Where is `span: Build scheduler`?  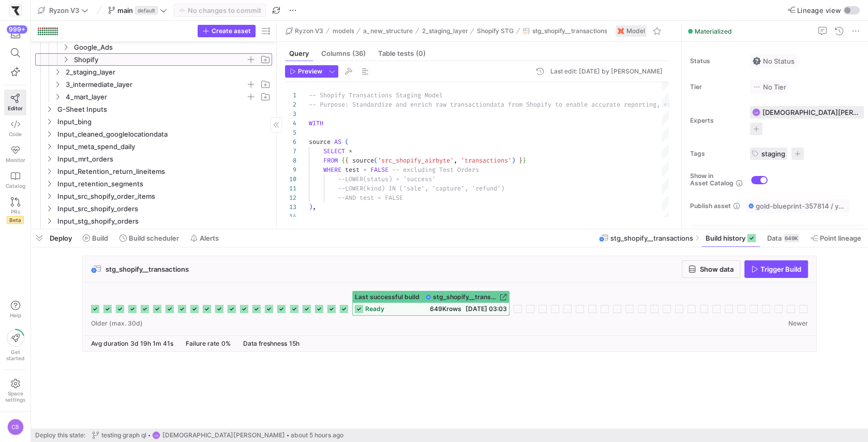 span: Build scheduler is located at coordinates (154, 238).